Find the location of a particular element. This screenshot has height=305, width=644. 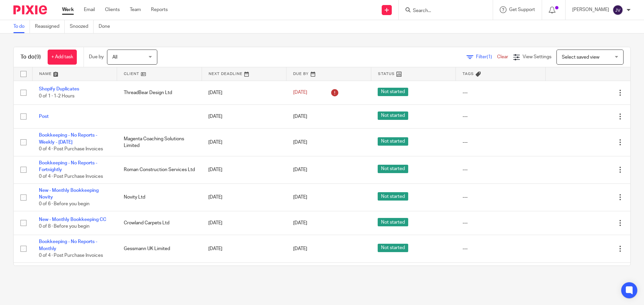

a: To do is located at coordinates (22, 26).